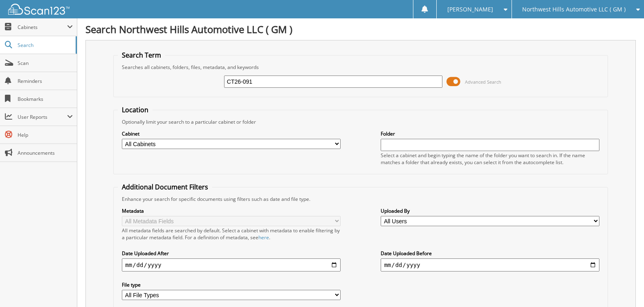 This screenshot has width=644, height=307. What do you see at coordinates (231, 285) in the screenshot?
I see `label: File type` at bounding box center [231, 285].